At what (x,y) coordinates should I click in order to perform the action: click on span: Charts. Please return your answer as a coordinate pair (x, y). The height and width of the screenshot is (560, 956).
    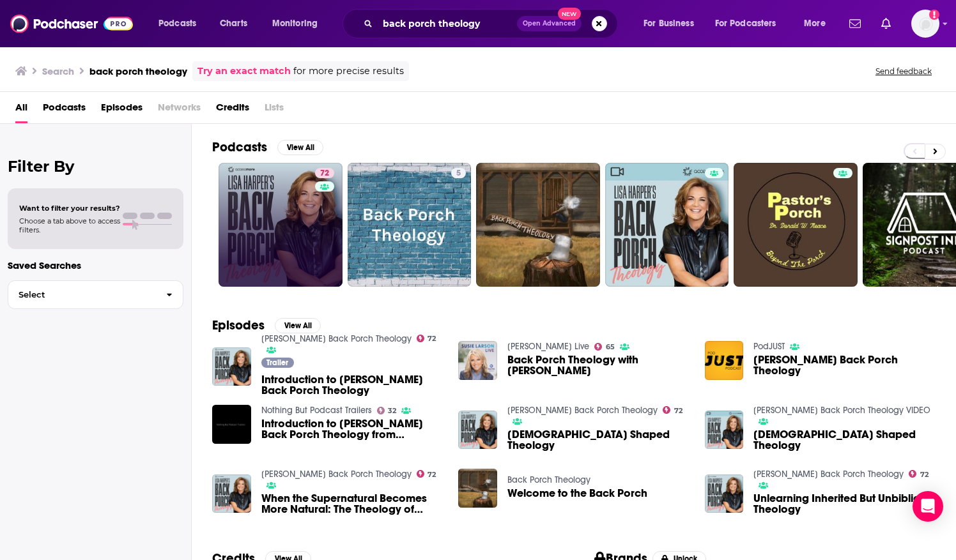
    Looking at the image, I should click on (233, 24).